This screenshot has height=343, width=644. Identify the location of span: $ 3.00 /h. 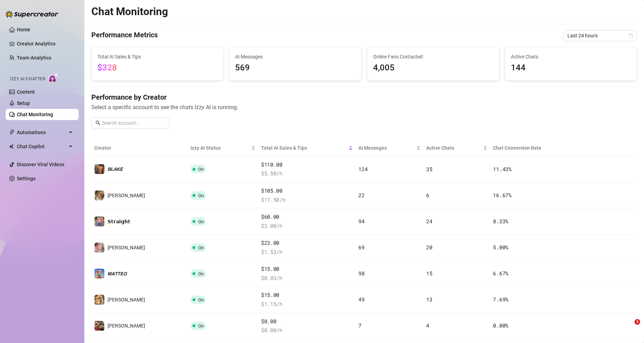
(307, 226).